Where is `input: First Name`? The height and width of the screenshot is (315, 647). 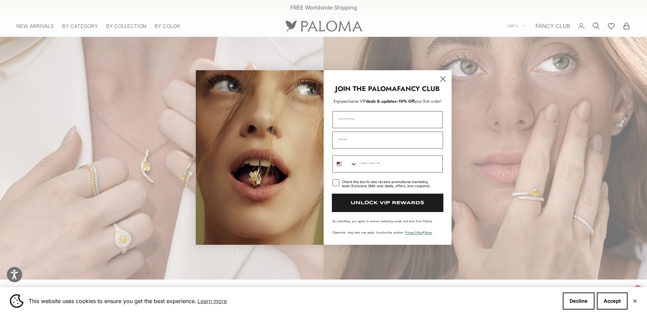
input: First Name is located at coordinates (387, 120).